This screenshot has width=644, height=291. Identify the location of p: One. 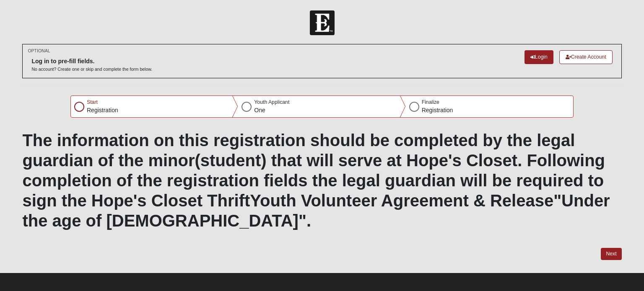
(272, 110).